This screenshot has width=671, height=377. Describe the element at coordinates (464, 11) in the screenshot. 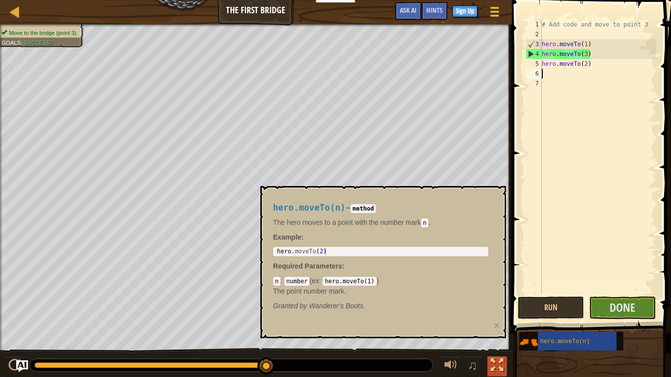

I see `button: Sign Up` at that location.